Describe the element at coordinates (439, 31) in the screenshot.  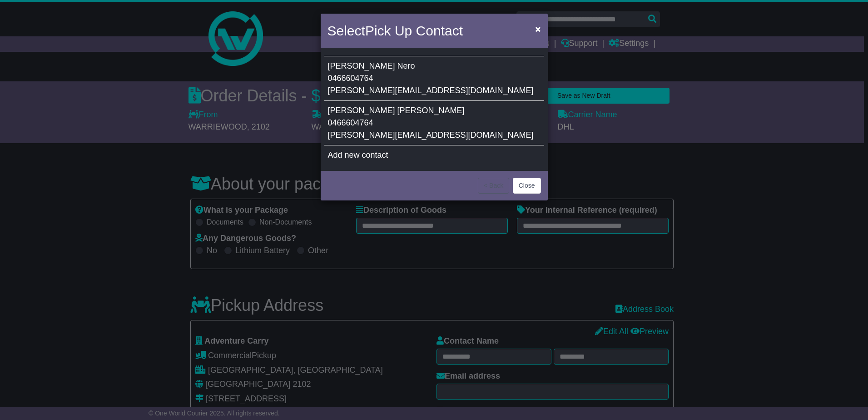
I see `span: Contact` at that location.